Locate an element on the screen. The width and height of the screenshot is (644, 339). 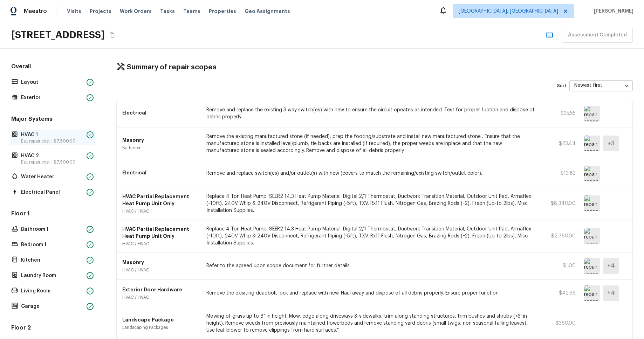
p: Remove and replace switch(es) and/or outlet(s) with new (covers to match the remaining/existing s... is located at coordinates (371, 173).